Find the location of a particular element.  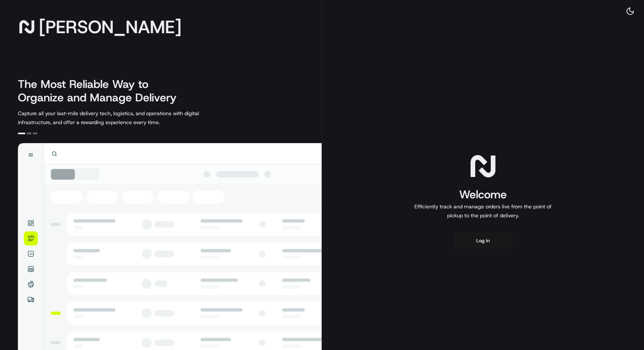

h2: The Most Reliable Way to Organize and Manage Delivery is located at coordinates (101, 91).